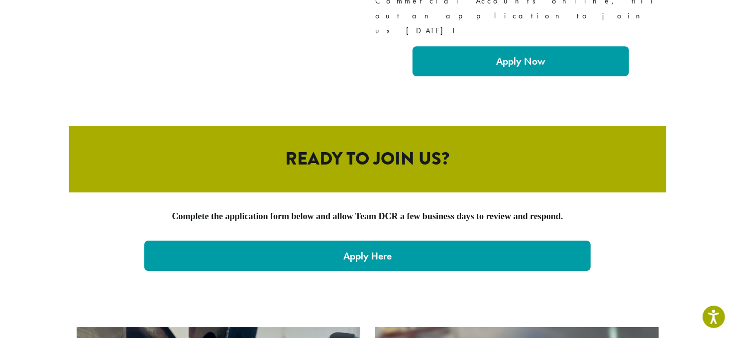 The height and width of the screenshot is (338, 735). Describe the element at coordinates (368, 256) in the screenshot. I see `a: Apply Here` at that location.